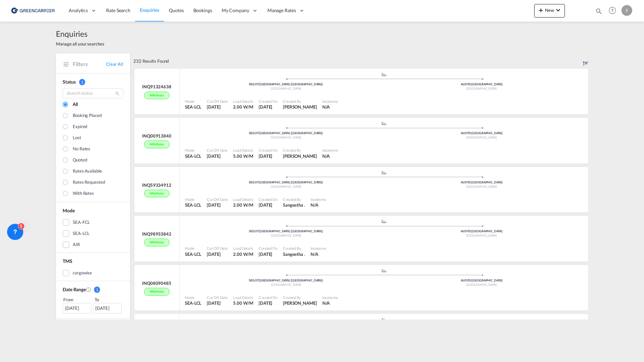 Image resolution: width=644 pixels, height=362 pixels. Describe the element at coordinates (81, 223) in the screenshot. I see `div: SEA-FCL` at that location.